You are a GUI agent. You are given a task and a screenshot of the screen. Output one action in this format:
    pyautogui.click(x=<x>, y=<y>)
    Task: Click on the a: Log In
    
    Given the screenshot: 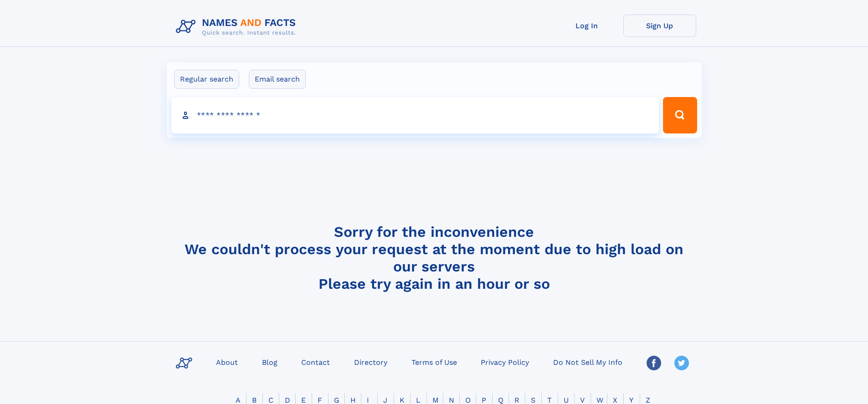 What is the action you would take?
    pyautogui.click(x=587, y=25)
    